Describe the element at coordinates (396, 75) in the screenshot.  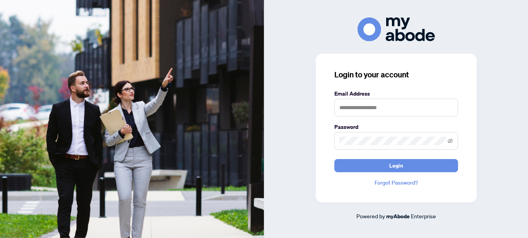
I see `h3: Login to your account` at that location.